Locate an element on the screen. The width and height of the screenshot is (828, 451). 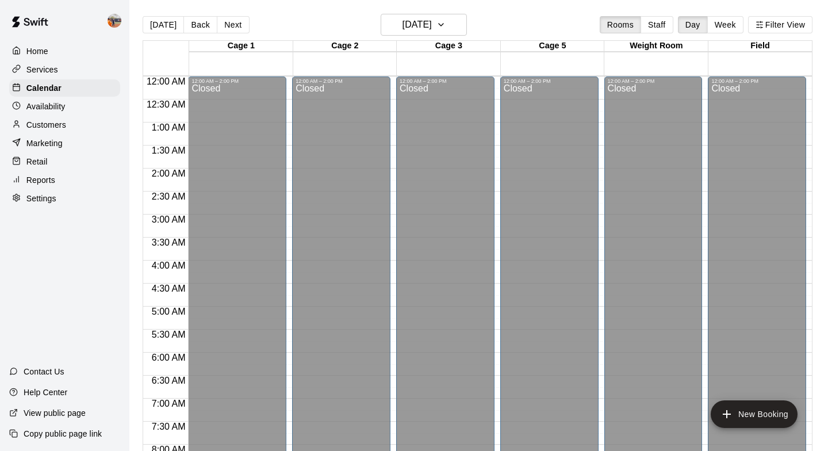
span: 3:30 AM is located at coordinates (169, 242).